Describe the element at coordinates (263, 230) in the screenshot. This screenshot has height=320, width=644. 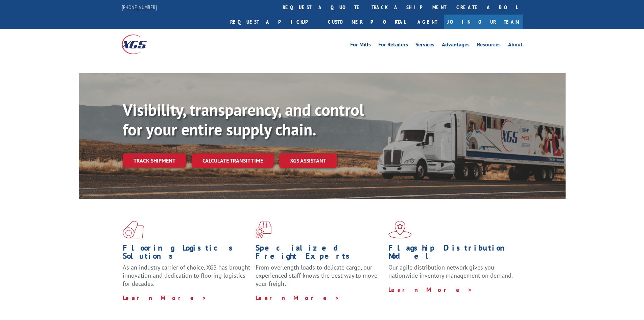
I see `img: xgs-icon-focused-on-flooring-red` at that location.